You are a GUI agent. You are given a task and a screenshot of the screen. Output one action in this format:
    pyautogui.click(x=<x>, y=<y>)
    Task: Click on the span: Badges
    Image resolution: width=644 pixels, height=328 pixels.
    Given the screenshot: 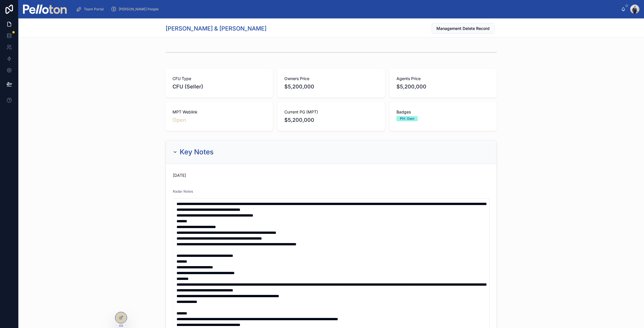 What is the action you would take?
    pyautogui.click(x=443, y=112)
    